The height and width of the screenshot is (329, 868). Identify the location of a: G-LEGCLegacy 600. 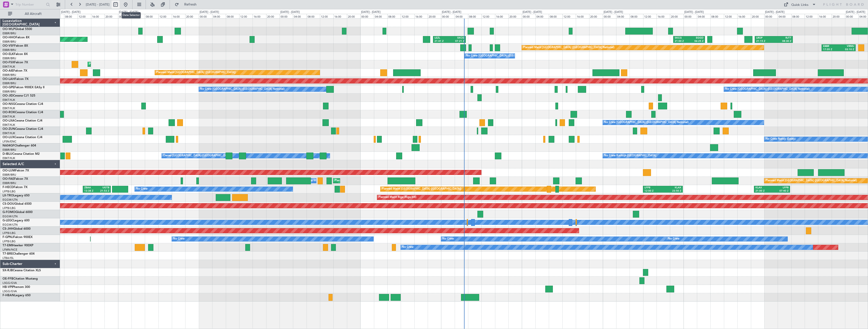
(16, 220).